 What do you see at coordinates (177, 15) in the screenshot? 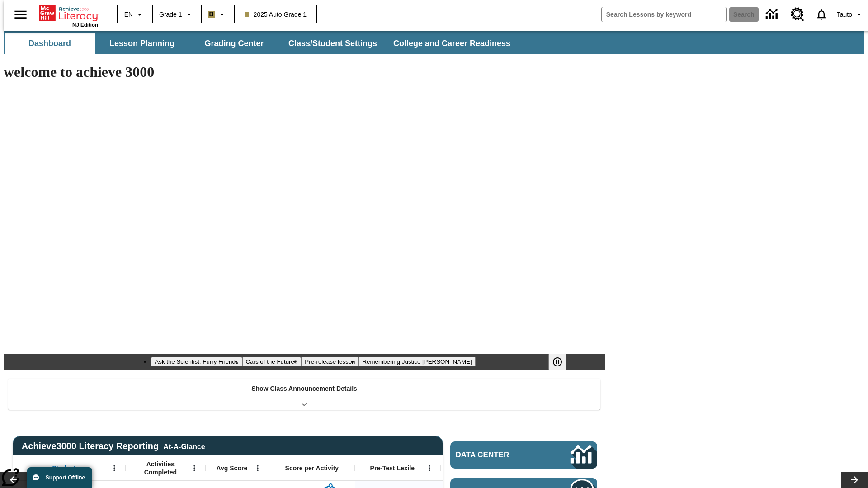
I see `button: Grade: Grade 1, Select a grade` at bounding box center [177, 15].